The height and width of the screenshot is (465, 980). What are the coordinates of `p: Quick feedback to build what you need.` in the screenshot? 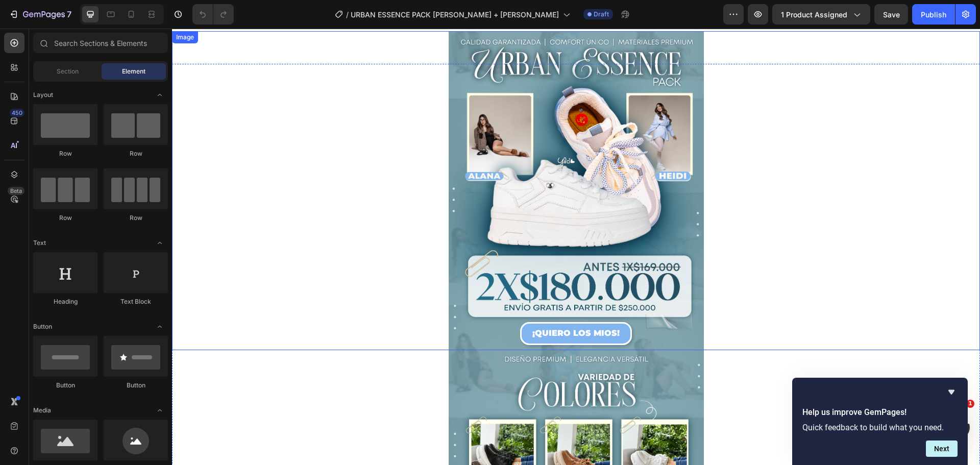 It's located at (880, 428).